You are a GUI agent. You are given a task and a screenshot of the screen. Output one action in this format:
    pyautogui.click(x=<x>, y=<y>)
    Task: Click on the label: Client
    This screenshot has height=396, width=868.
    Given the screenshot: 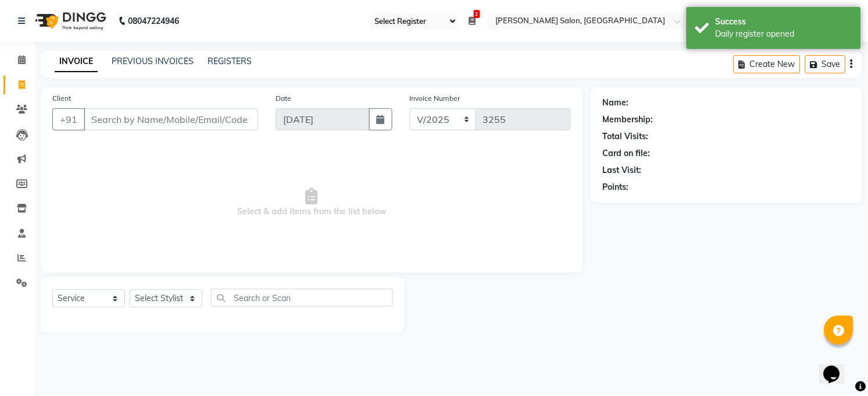 What is the action you would take?
    pyautogui.click(x=62, y=98)
    